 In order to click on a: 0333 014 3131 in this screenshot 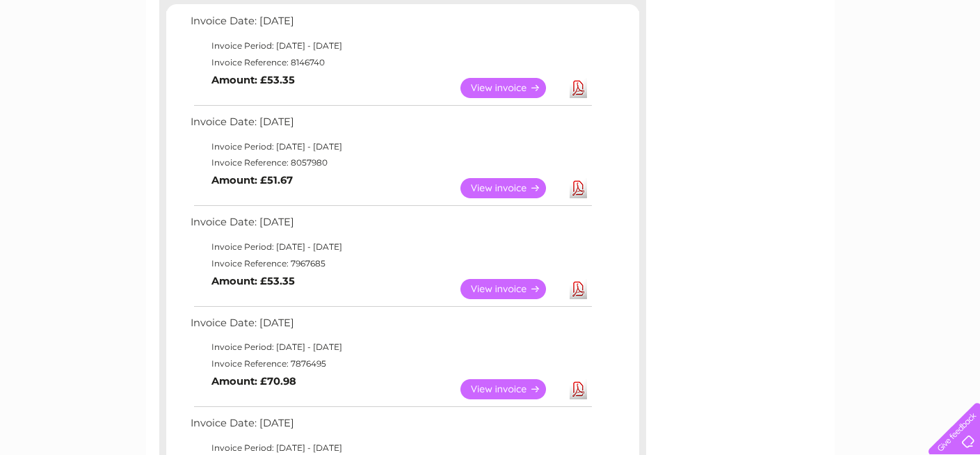, I will do `click(766, 15)`.